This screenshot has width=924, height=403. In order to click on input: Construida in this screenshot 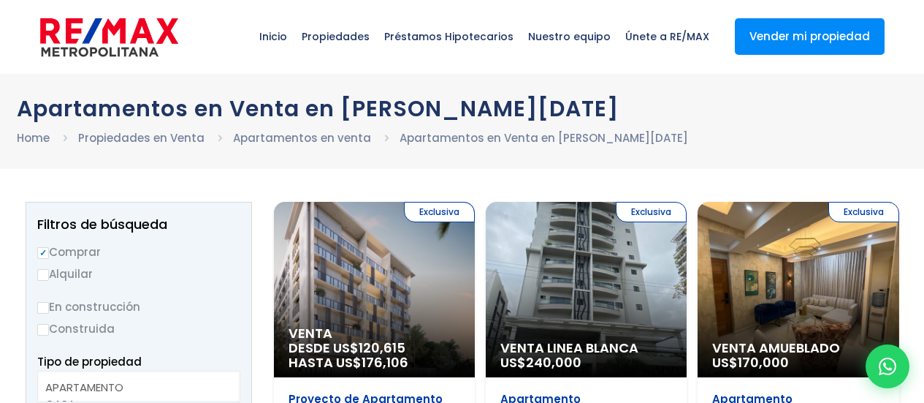, I will do `click(43, 330)`.